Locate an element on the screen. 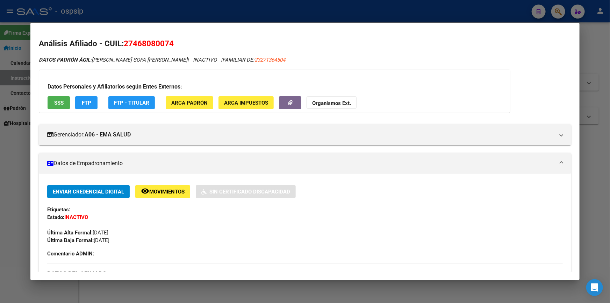 Image resolution: width=610 pixels, height=303 pixels. mat-panel-title: Datos de Empadronamiento is located at coordinates (300, 163).